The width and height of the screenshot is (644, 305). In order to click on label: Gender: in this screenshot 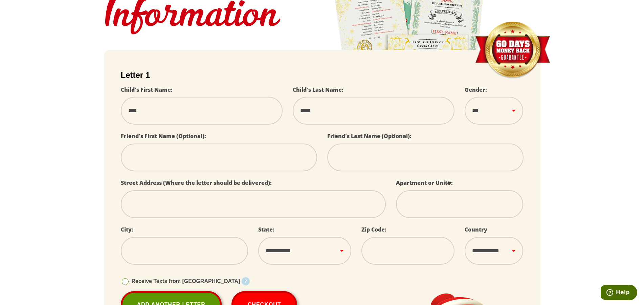, I will do `click(476, 89)`.